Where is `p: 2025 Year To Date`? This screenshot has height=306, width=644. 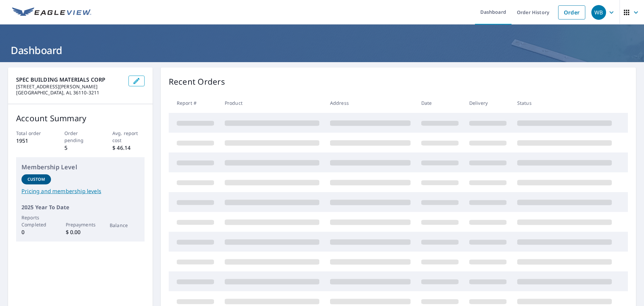
p: 2025 Year To Date is located at coordinates (80, 207).